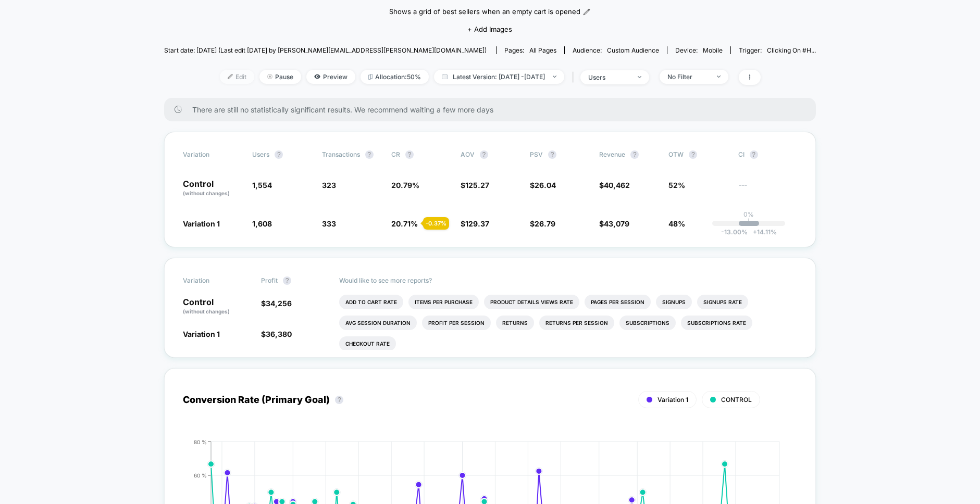 Image resolution: width=980 pixels, height=504 pixels. What do you see at coordinates (648, 323) in the screenshot?
I see `li: Subscriptions` at bounding box center [648, 323].